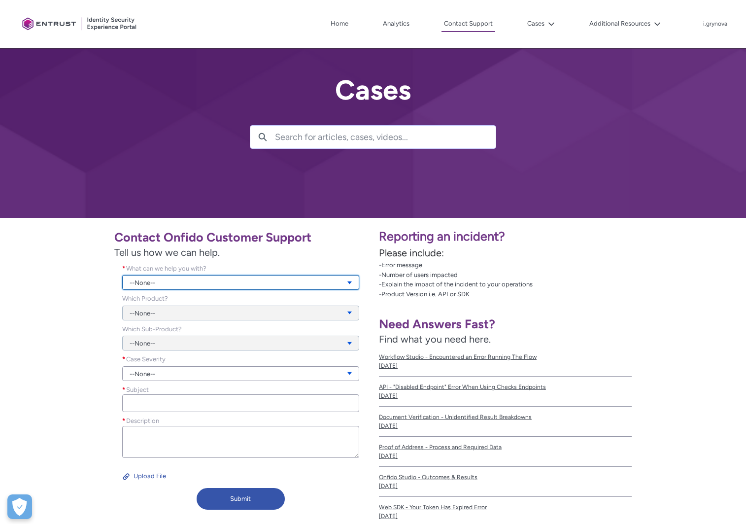 The height and width of the screenshot is (524, 746). What do you see at coordinates (435, 339) in the screenshot?
I see `span: Find what you need here.` at bounding box center [435, 339].